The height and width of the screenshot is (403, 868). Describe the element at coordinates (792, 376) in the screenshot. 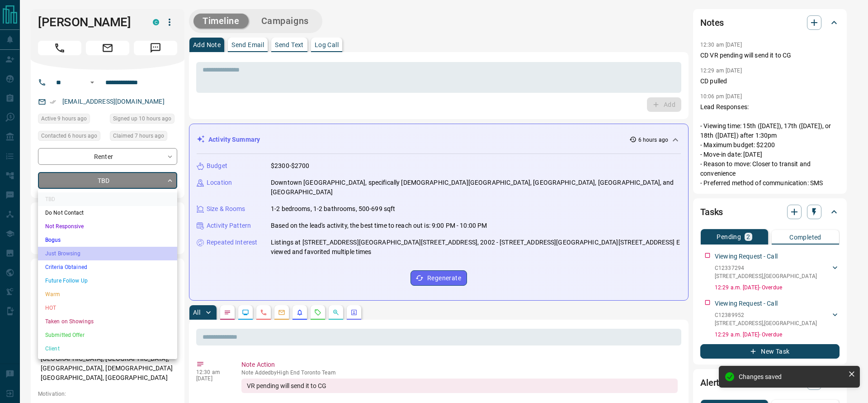

I see `div: Changes saved` at that location.